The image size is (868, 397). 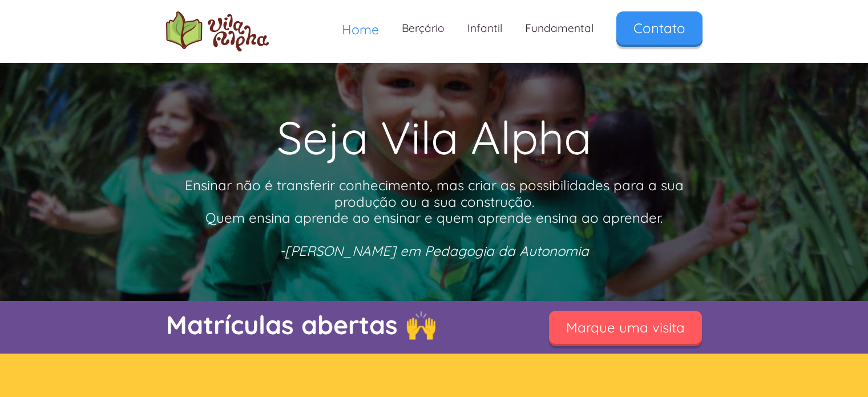 What do you see at coordinates (434, 218) in the screenshot?
I see `p: Ensinar não é transferir conhecimento, mas criar as possibilidades para a sua produção ou a sua c...` at bounding box center [434, 218].